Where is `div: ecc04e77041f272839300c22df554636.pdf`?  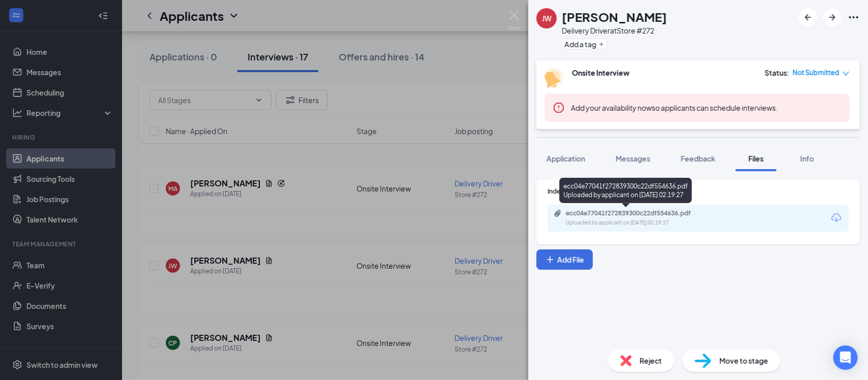 div: ecc04e77041f272839300c22df554636.pdf is located at coordinates (637, 213).